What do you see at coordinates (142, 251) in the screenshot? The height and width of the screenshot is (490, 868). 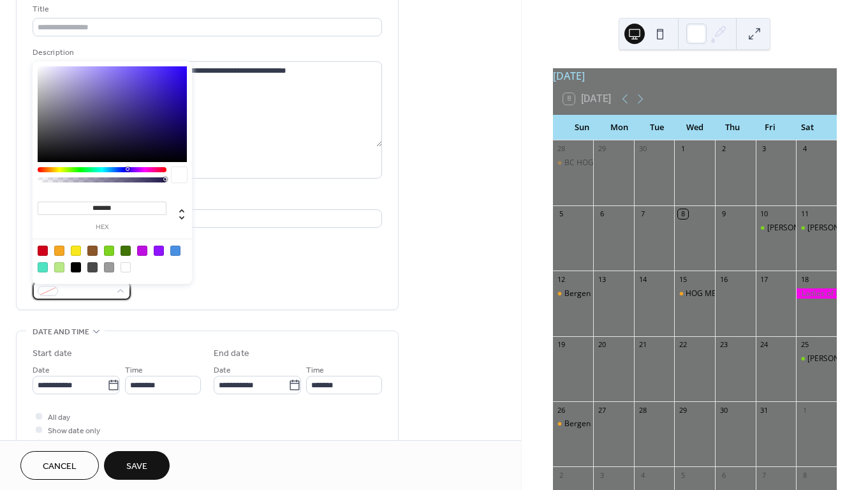 I see `div: #BD10E0` at bounding box center [142, 251].